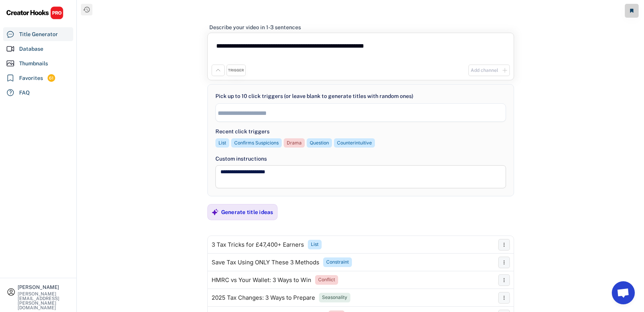  What do you see at coordinates (31, 78) in the screenshot?
I see `div: Favorites` at bounding box center [31, 78].